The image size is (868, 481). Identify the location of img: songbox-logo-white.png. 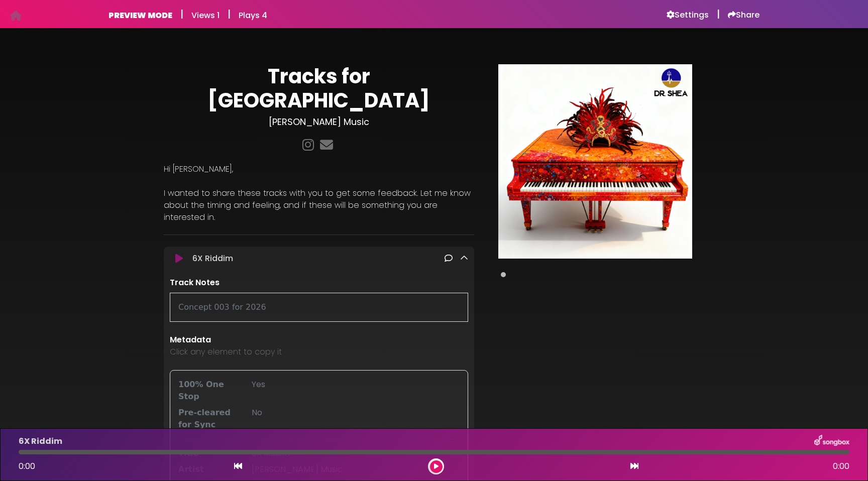
(832, 441).